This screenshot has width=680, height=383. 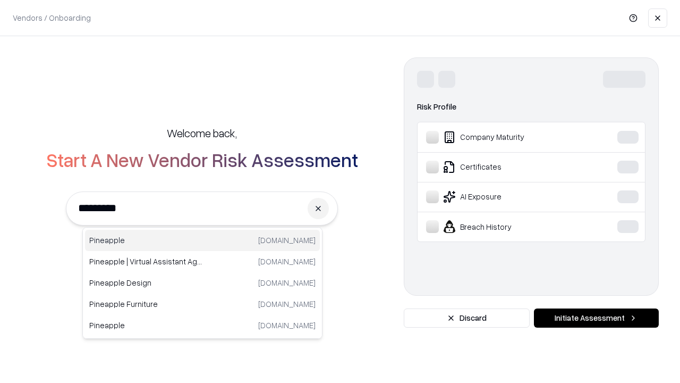 What do you see at coordinates (52, 18) in the screenshot?
I see `p: Vendors / Onboarding` at bounding box center [52, 18].